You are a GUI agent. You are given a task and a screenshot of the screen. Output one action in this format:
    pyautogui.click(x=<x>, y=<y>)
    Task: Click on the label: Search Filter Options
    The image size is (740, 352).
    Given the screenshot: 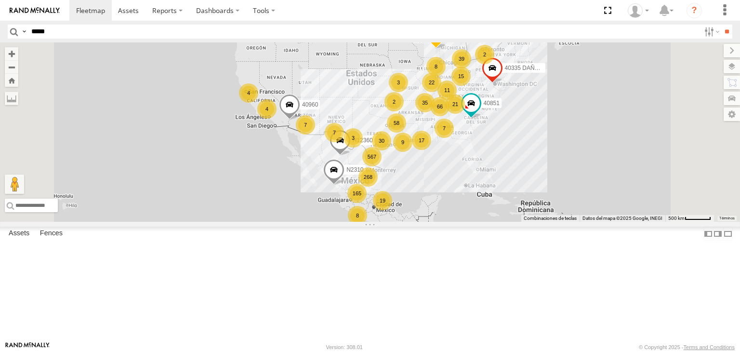 What is the action you would take?
    pyautogui.click(x=711, y=31)
    